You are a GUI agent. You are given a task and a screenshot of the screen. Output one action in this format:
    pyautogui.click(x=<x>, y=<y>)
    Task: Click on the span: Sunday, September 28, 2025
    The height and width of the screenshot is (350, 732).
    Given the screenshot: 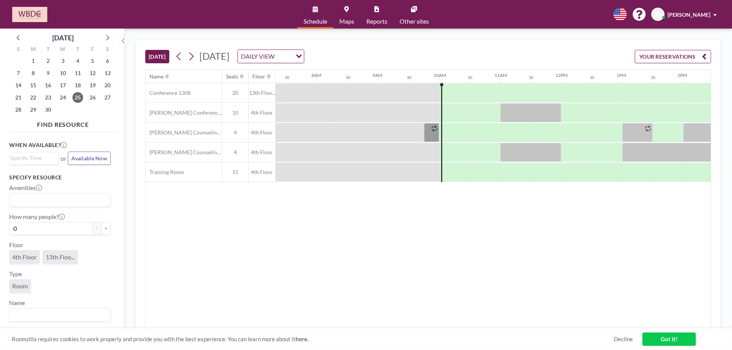 What is the action you would take?
    pyautogui.click(x=18, y=110)
    